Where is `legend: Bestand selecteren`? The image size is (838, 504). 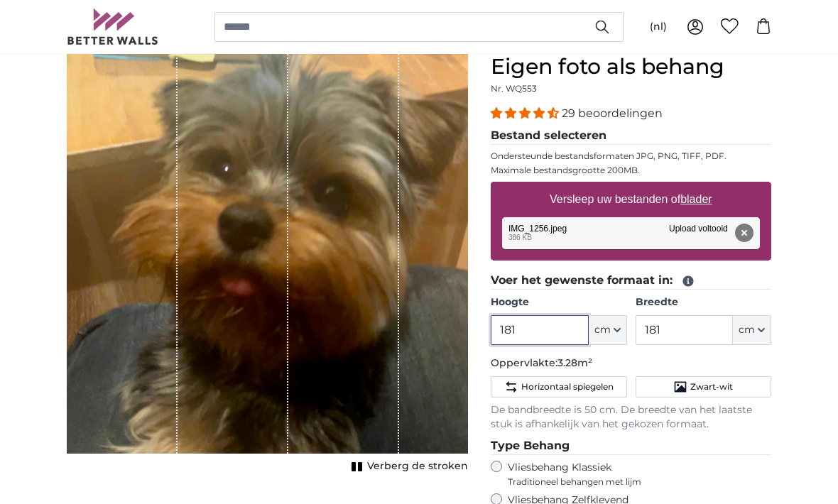
legend: Bestand selecteren is located at coordinates (630, 135).